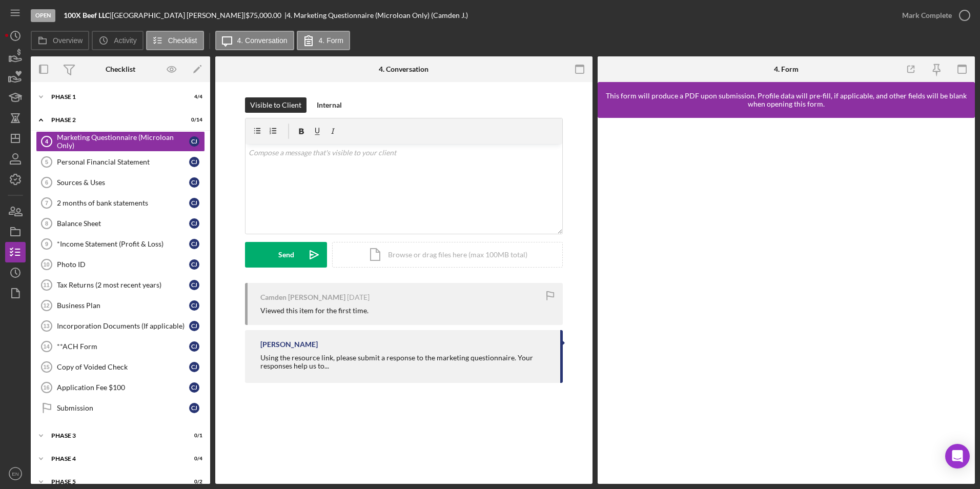  I want to click on div: Using the resource link, please submit a response to the marketing questionnaire. Your responses ..., so click(405, 362).